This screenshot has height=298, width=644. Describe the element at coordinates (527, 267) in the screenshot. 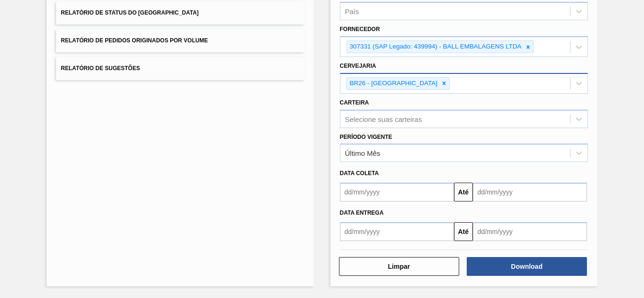

I see `button: Download` at that location.